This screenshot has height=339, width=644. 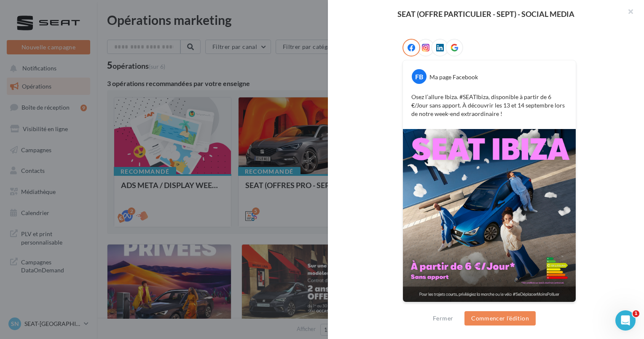 What do you see at coordinates (454, 77) in the screenshot?
I see `div: Ma page Facebook` at bounding box center [454, 77].